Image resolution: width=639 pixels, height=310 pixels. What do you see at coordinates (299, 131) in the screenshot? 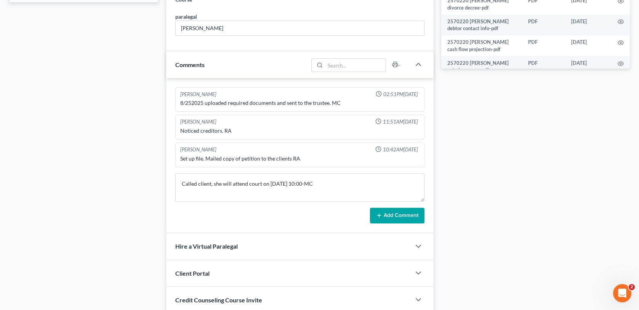
I see `div: Noticed creditors. RA` at bounding box center [299, 131].